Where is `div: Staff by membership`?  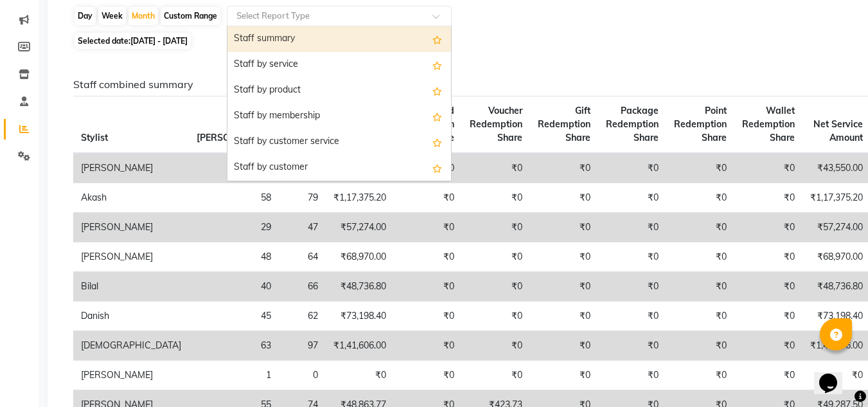
div: Staff by membership is located at coordinates (339, 116).